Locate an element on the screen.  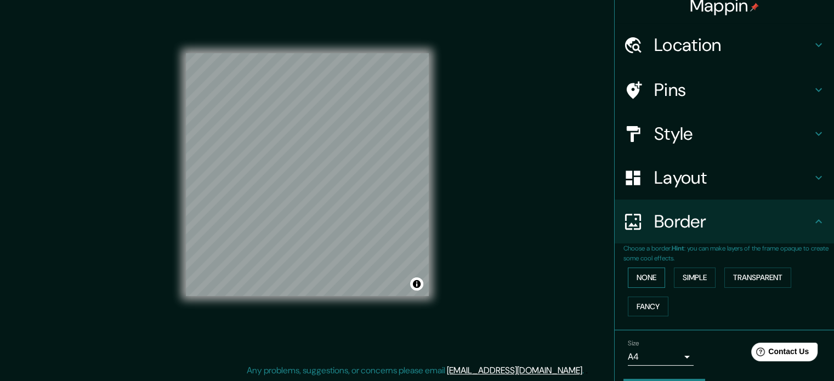
canvas: Map is located at coordinates (307, 174).